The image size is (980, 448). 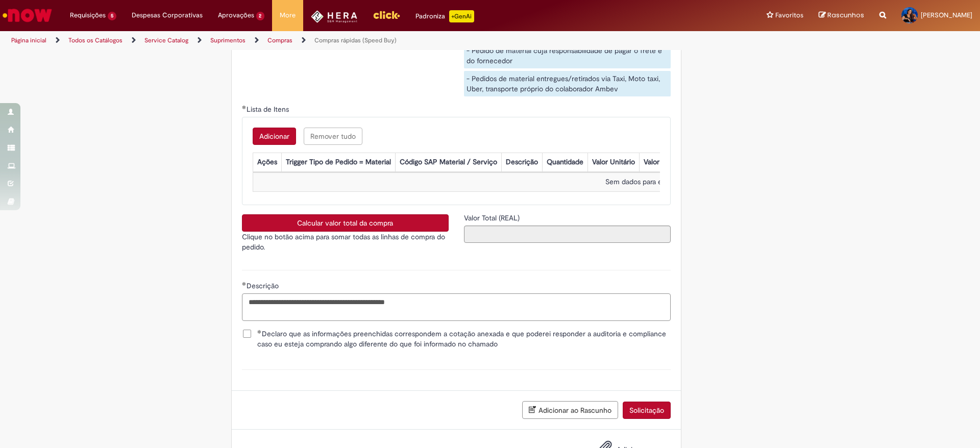 I want to click on textarea: Descrição, so click(x=457, y=307).